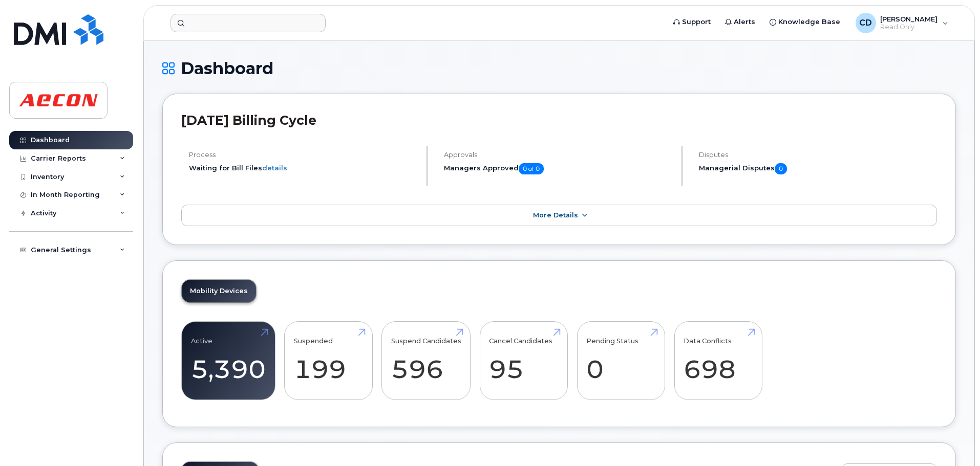 The height and width of the screenshot is (466, 980). I want to click on h5: Managers Approved, so click(558, 169).